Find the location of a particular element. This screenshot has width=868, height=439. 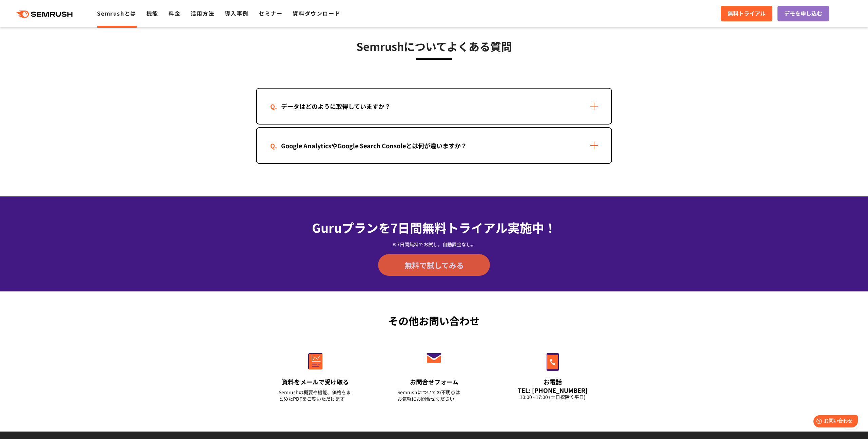

a: 活用方法 is located at coordinates (203, 13).